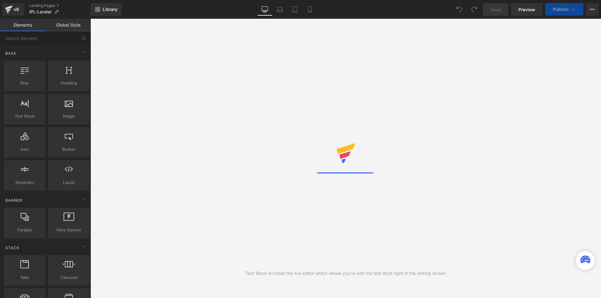  I want to click on span: Base, so click(11, 53).